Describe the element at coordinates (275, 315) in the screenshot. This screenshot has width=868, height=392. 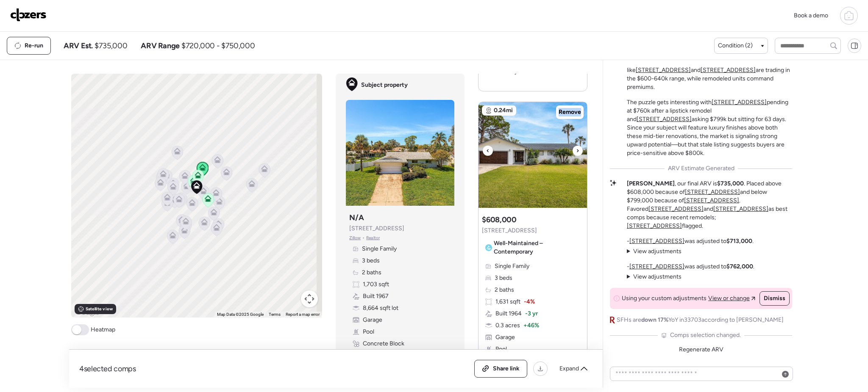
I see `a: Terms (opens in new tab)` at that location.